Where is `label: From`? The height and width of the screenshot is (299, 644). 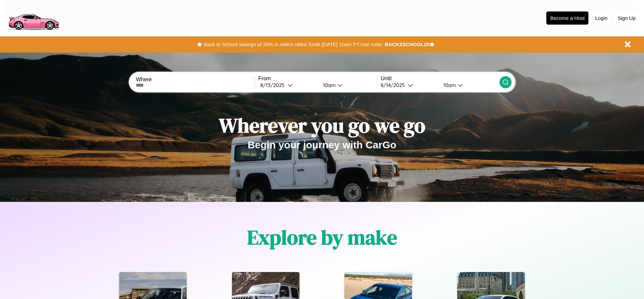
label: From is located at coordinates (317, 79).